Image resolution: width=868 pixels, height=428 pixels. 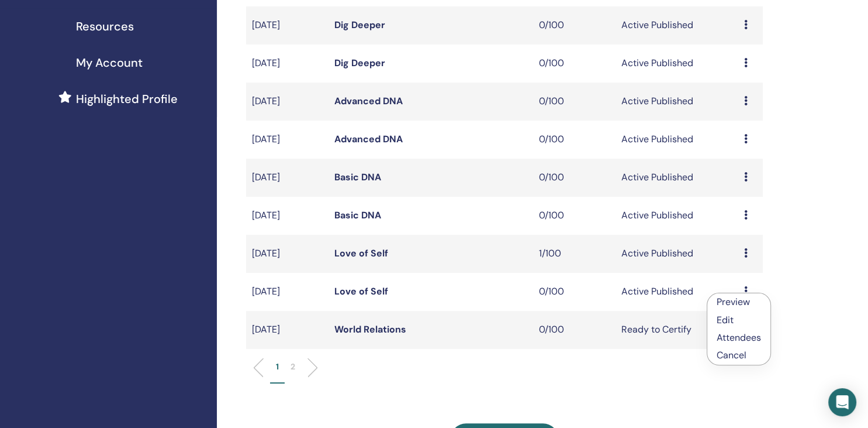 What do you see at coordinates (293, 366) in the screenshot?
I see `p: 2` at bounding box center [293, 366].